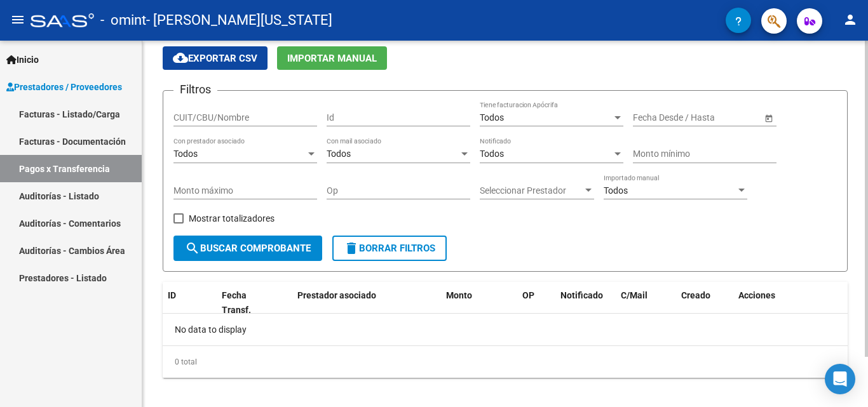 This screenshot has height=407, width=868. What do you see at coordinates (190, 303) in the screenshot?
I see `datatable-header-cell: ID` at bounding box center [190, 303].